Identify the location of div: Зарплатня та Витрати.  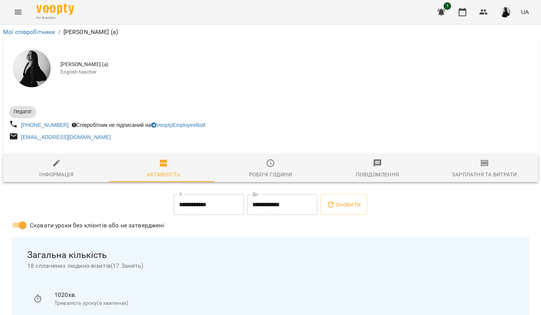
(485, 175).